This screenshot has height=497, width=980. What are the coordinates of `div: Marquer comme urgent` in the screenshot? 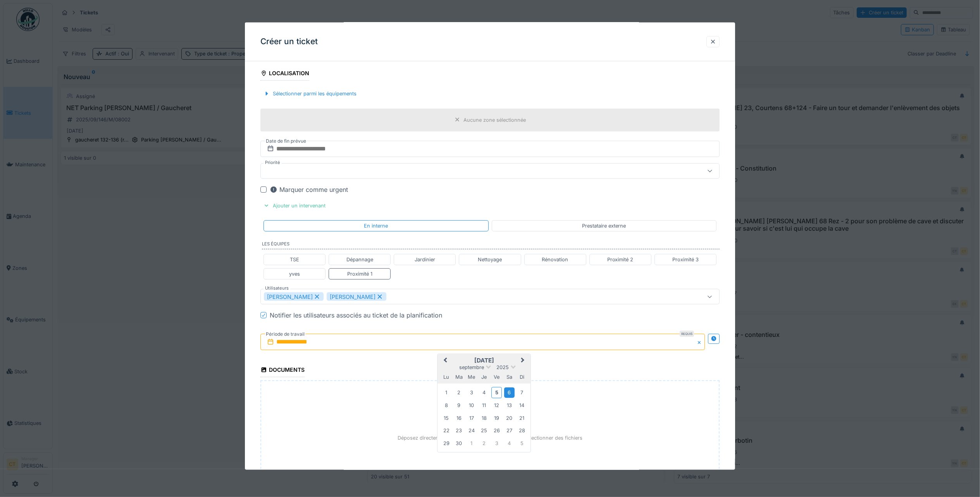 It's located at (309, 190).